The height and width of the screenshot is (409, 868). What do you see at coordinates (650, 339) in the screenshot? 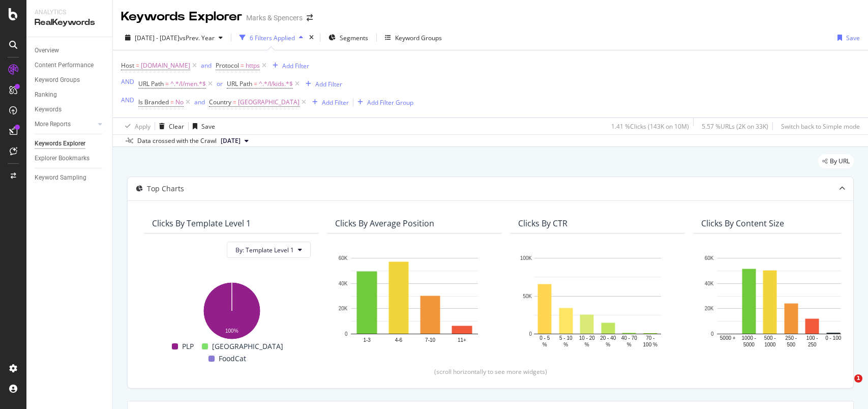
I see `text: 70 -` at bounding box center [650, 339].